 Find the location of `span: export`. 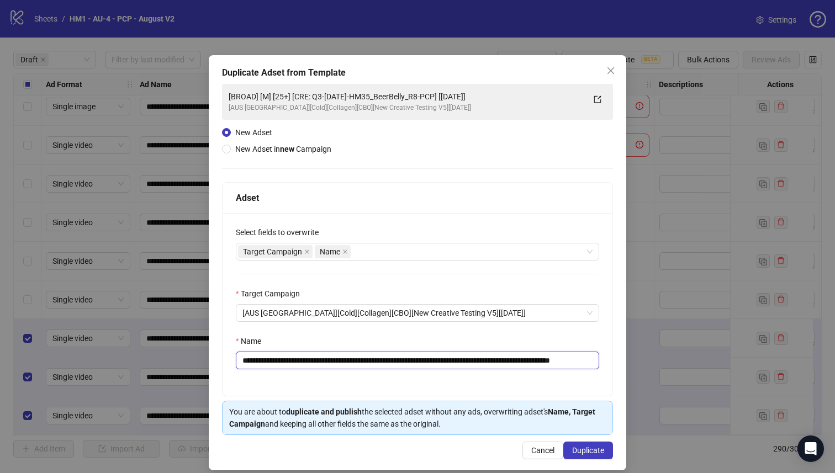

span: export is located at coordinates (598, 99).